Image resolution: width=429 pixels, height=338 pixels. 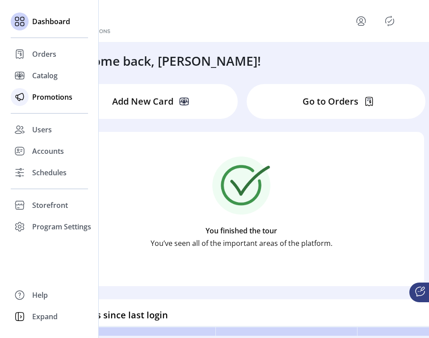 What do you see at coordinates (331, 102) in the screenshot?
I see `p: Go to Orders` at bounding box center [331, 102].